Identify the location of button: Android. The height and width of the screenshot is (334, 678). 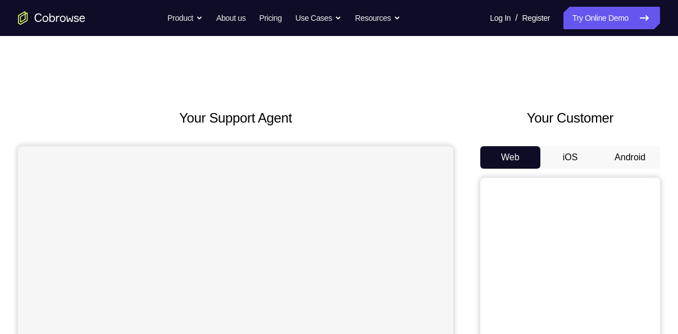
(630, 157).